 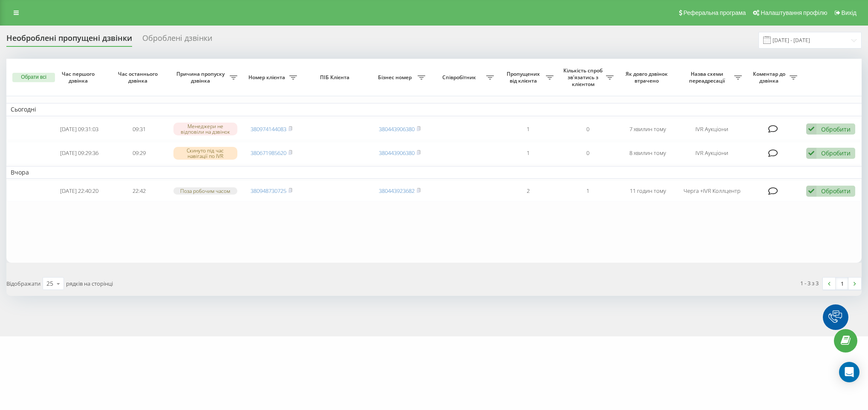 I want to click on div: Поза робочим часом, so click(x=206, y=191).